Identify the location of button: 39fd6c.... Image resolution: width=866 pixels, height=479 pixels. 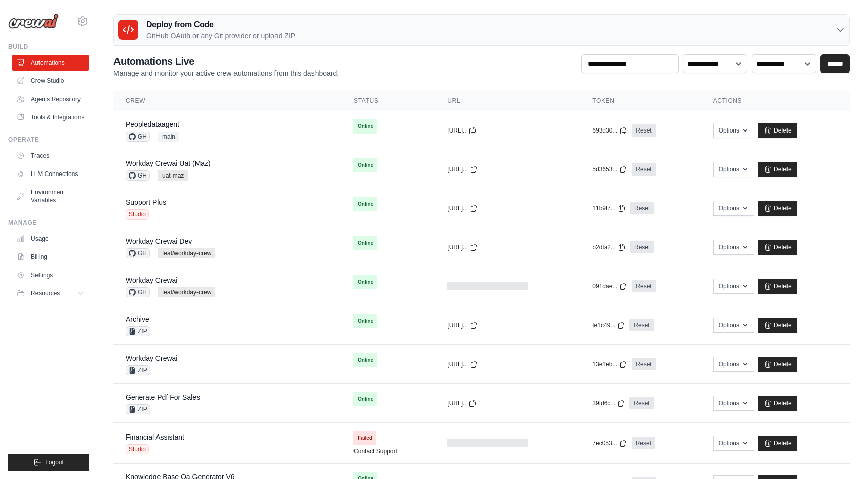
(609, 403).